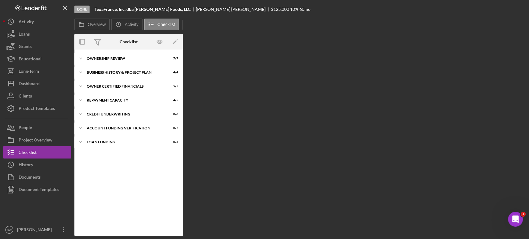 This screenshot has width=529, height=239. What do you see at coordinates (24, 35) in the screenshot?
I see `div: Loans` at bounding box center [24, 35].